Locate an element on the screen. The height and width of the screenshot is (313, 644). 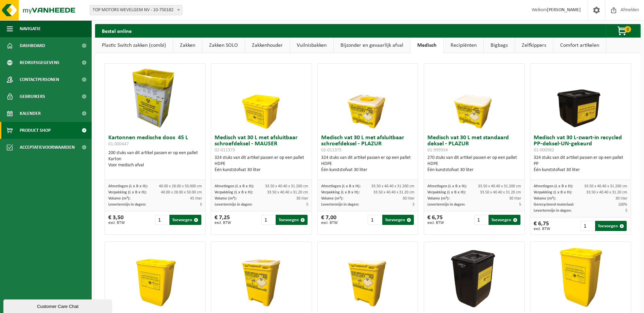
img: 02-011378 is located at coordinates (155, 276).